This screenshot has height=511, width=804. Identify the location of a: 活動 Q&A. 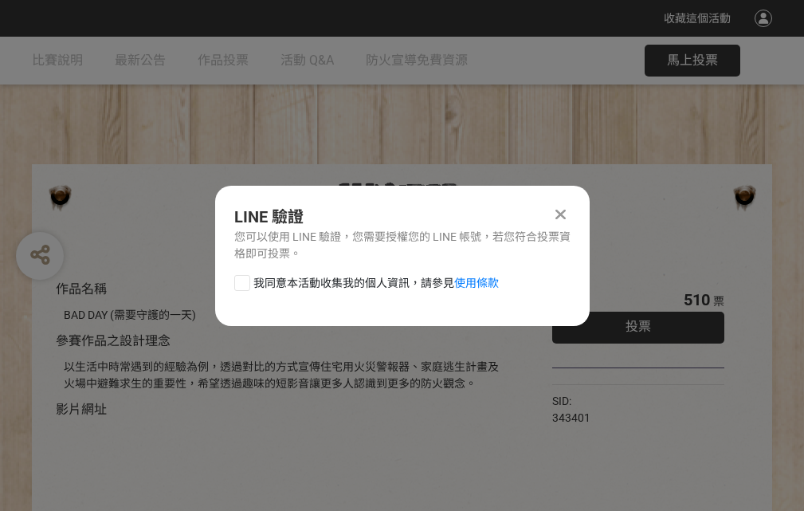
(307, 61).